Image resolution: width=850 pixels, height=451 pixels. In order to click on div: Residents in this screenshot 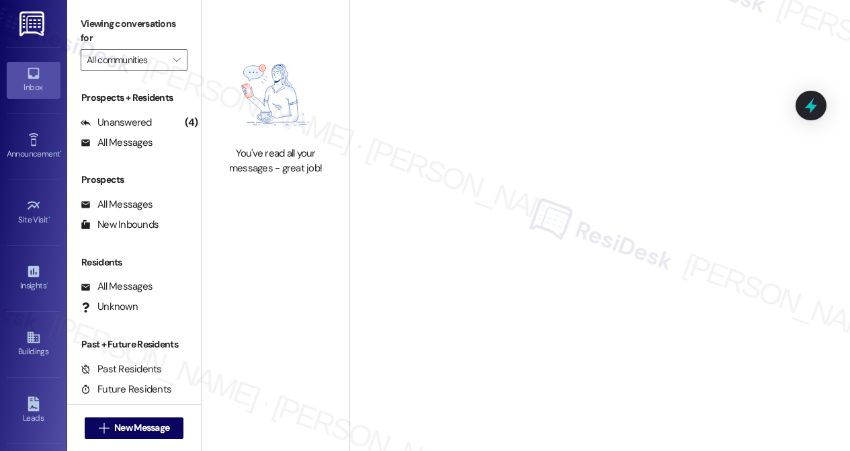, I will do `click(134, 262)`.